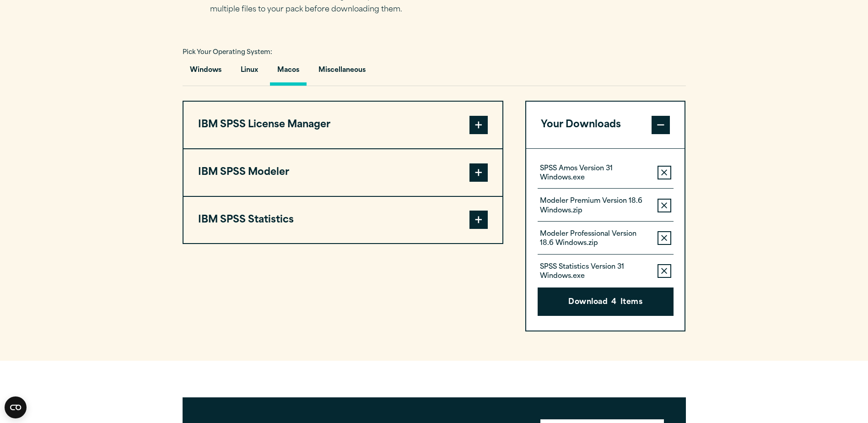  I want to click on button: Windows, so click(206, 72).